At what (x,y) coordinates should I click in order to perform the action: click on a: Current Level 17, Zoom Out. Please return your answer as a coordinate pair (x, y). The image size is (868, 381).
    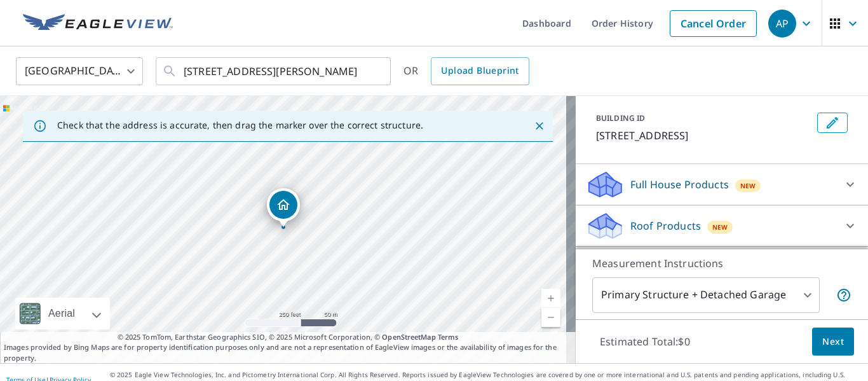
    Looking at the image, I should click on (551, 317).